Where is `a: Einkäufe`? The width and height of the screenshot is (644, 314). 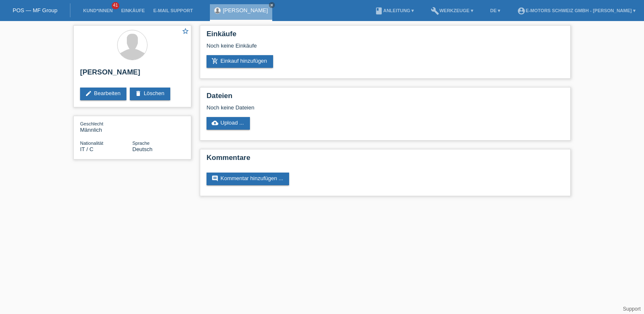
a: Einkäufe is located at coordinates (133, 10).